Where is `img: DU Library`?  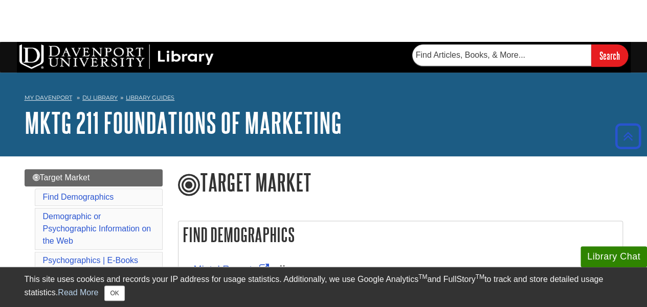 img: DU Library is located at coordinates (117, 57).